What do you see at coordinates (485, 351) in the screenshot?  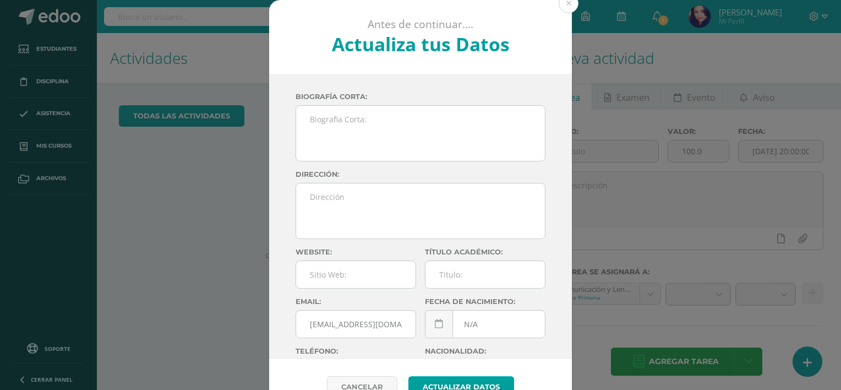 I see `label: Nacionalidad:` at bounding box center [485, 351].